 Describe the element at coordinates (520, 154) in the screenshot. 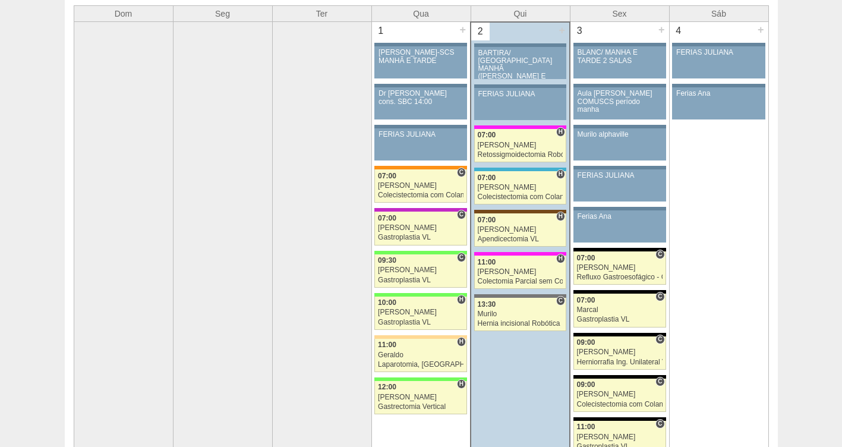

I see `div: Retossigmoidectomia Robótica` at that location.